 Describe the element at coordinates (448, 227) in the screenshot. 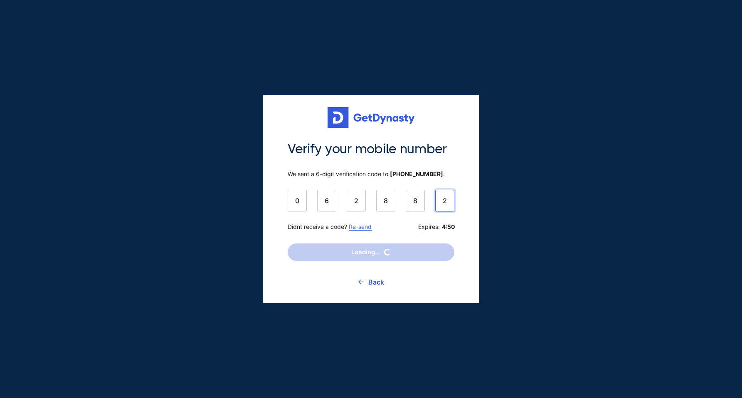

I see `b: 4:50` at that location.